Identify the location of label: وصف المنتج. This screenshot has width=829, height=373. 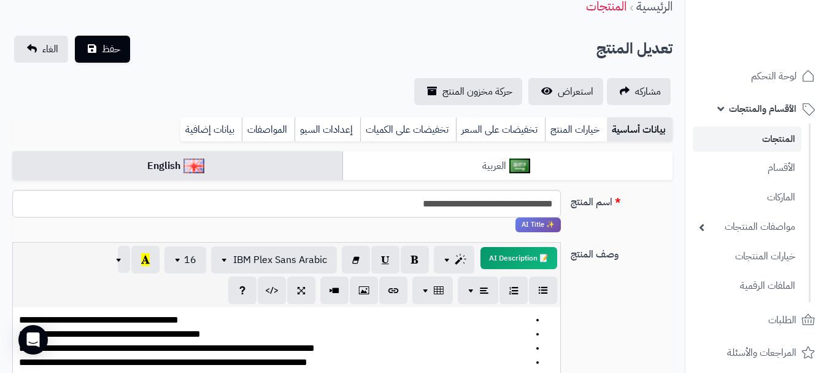
(622, 252).